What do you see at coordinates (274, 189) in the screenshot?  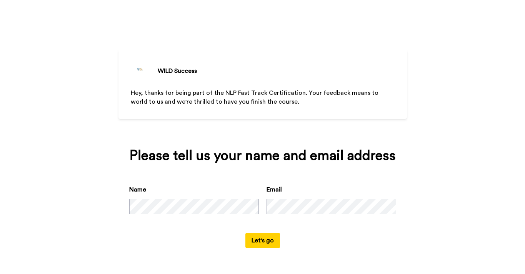 I see `label: Email` at bounding box center [274, 189].